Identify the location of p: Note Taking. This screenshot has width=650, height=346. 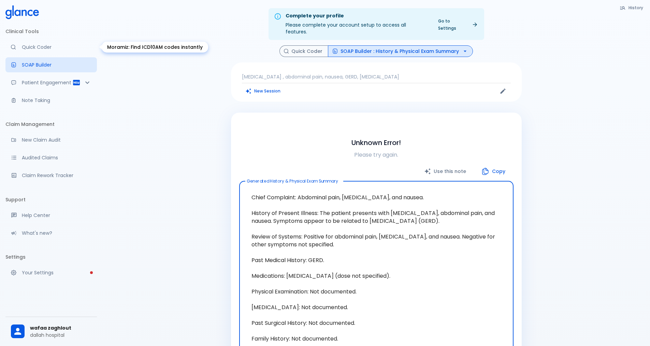
(57, 100).